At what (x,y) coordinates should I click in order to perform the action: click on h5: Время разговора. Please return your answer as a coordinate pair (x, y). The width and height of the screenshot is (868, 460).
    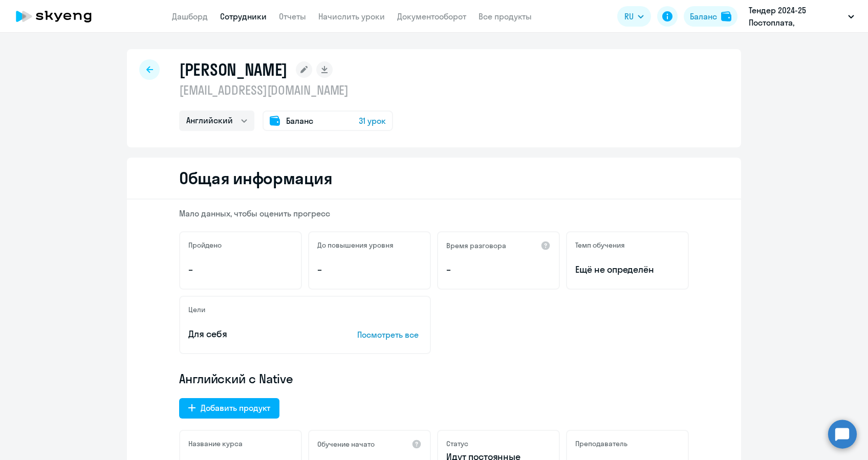
    Looking at the image, I should click on (476, 246).